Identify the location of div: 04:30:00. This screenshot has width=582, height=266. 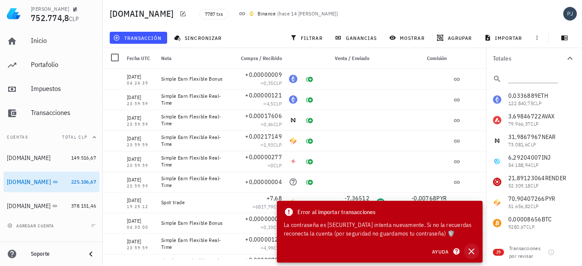
(141, 227).